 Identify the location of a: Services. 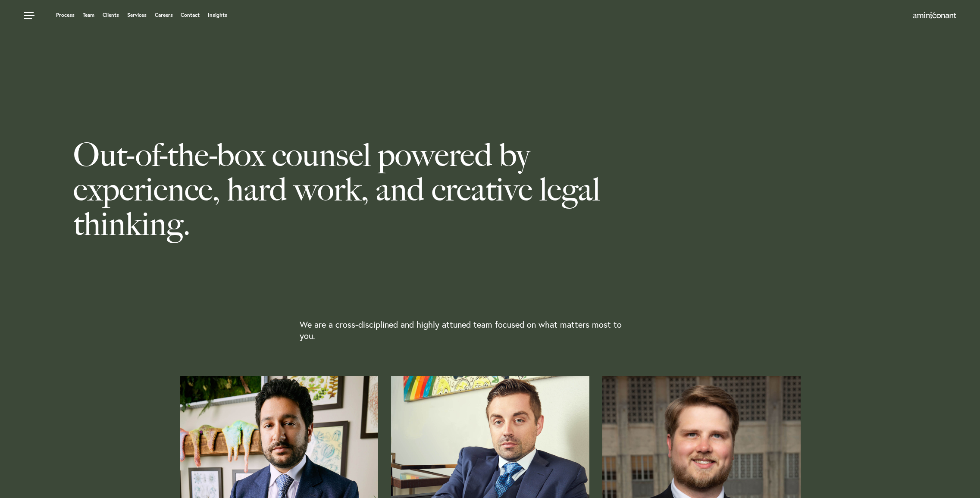
(136, 15).